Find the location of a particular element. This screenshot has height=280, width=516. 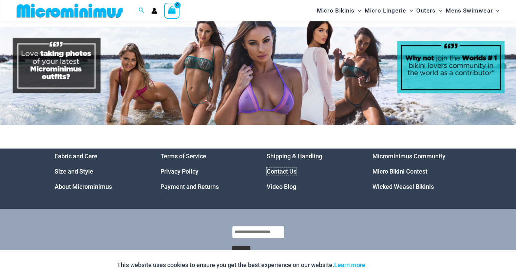

a: Micro Bikini Contest is located at coordinates (400, 171).